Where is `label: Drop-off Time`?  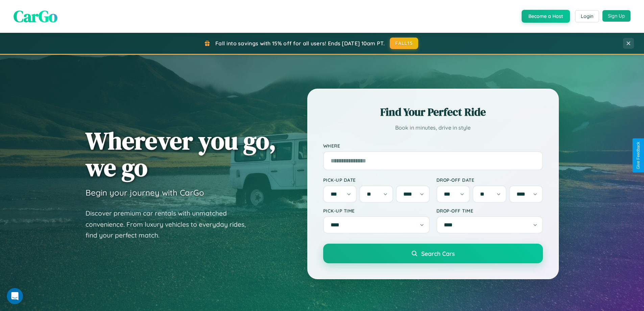 label: Drop-off Time is located at coordinates (489, 211).